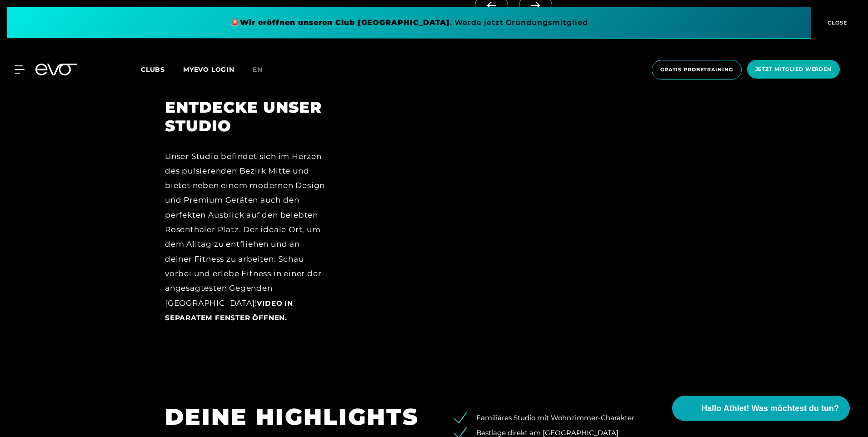 This screenshot has width=868, height=437. Describe the element at coordinates (246, 237) in the screenshot. I see `div: Unser Studio befindet sich im Herzen des pulsierenden Bezirk Mitte und bietet neben einem moderne...` at that location.